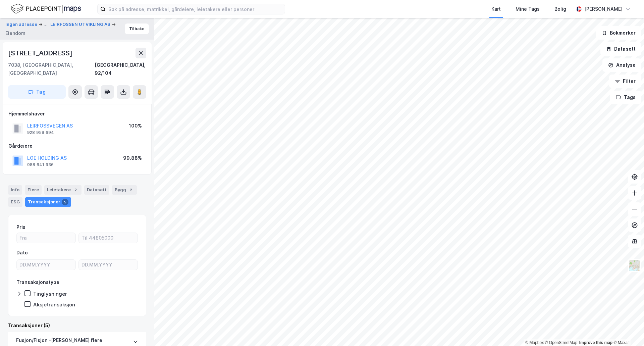 The width and height of the screenshot is (644, 346). Describe the element at coordinates (54, 304) in the screenshot. I see `div: Aksjetransaksjon` at that location.